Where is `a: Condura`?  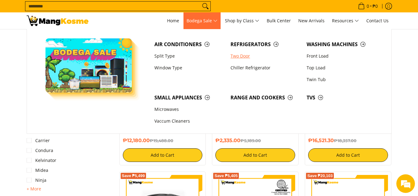
a: Condura is located at coordinates (40, 150).